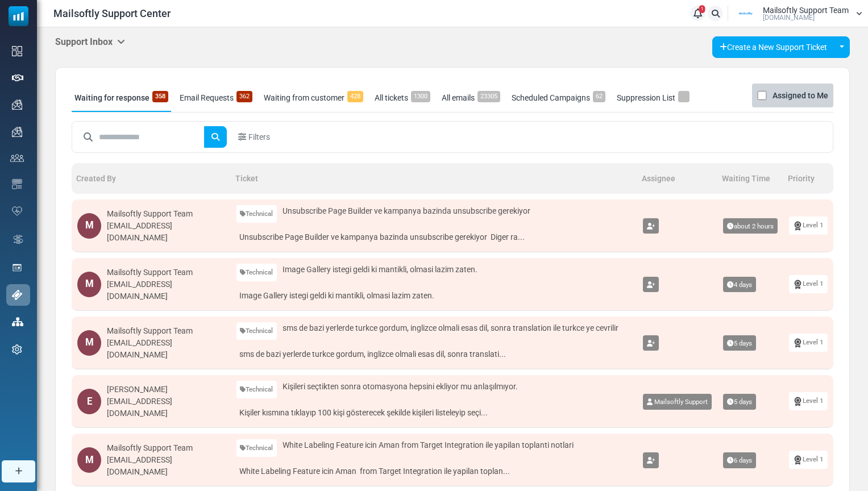  Describe the element at coordinates (681, 401) in the screenshot. I see `span: Mailsoftly Support` at that location.